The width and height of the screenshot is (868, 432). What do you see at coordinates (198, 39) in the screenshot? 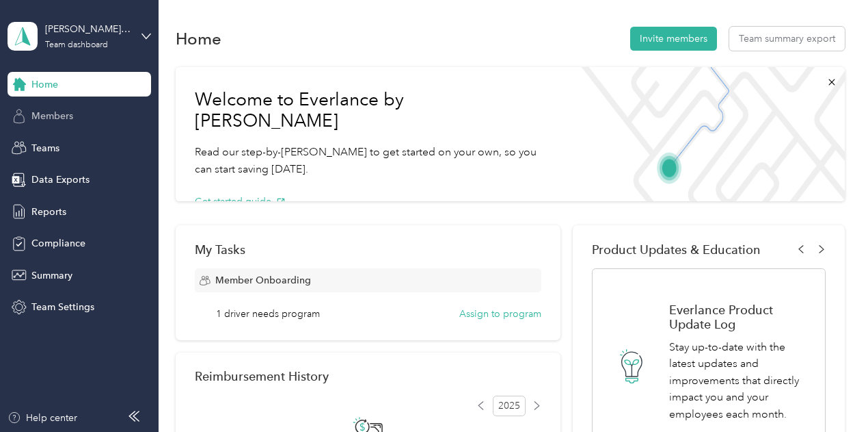
I see `h1: Home` at bounding box center [198, 39].